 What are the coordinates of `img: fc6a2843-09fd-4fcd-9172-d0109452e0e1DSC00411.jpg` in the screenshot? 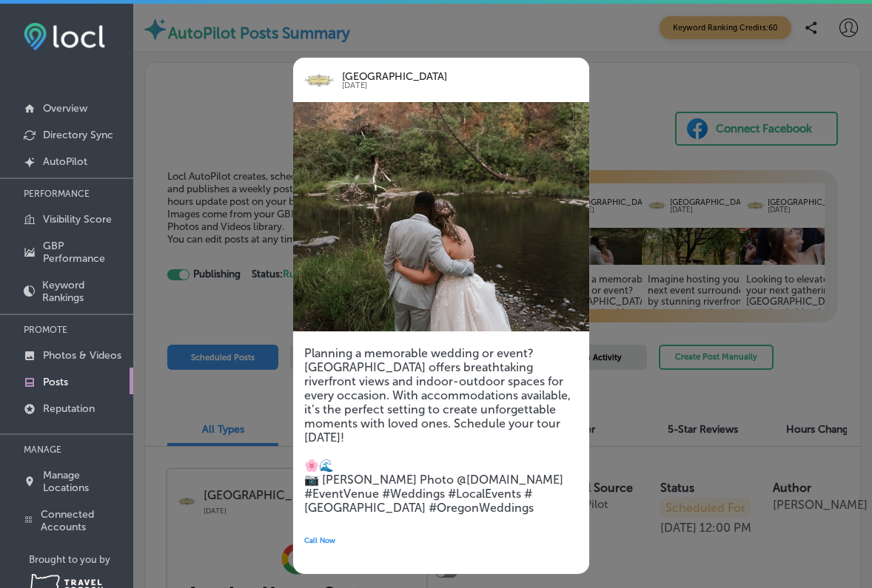 It's located at (441, 217).